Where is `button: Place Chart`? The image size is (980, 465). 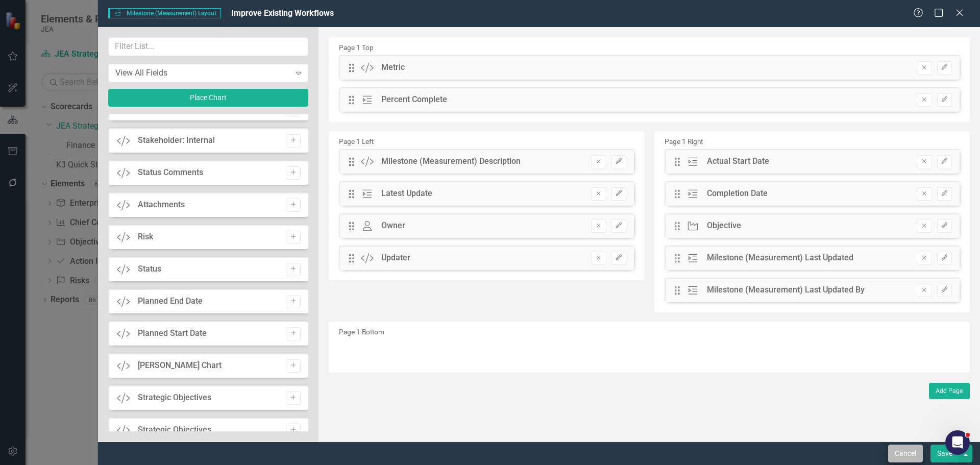
button: Place Chart is located at coordinates (209, 98).